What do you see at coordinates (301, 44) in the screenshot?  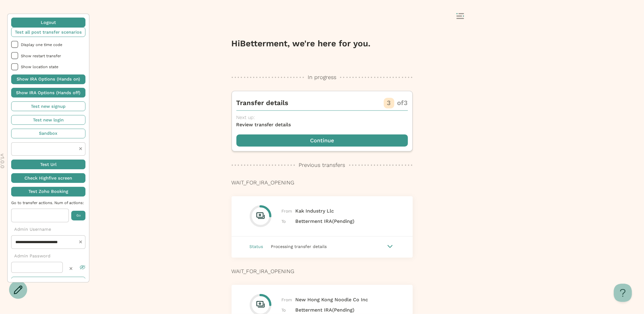 I see `span: Hi Betterment , we're here for you.` at bounding box center [301, 44].